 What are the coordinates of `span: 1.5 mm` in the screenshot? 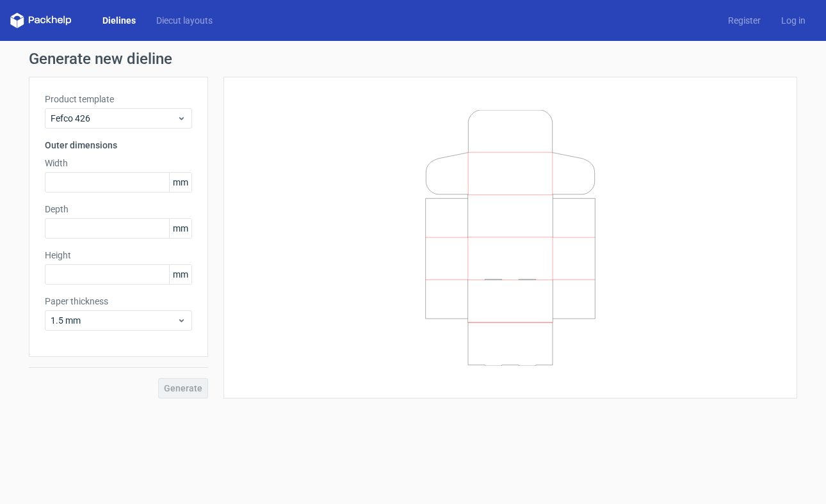 It's located at (113, 320).